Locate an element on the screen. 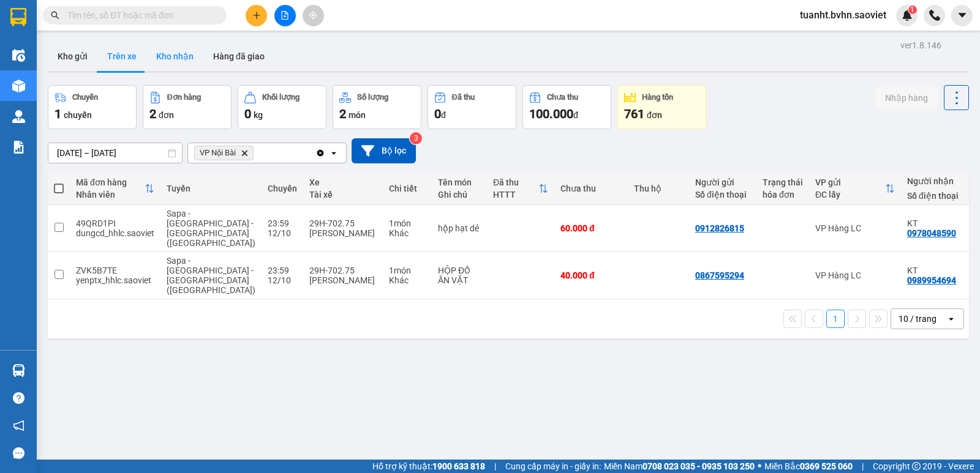  div: HTTT is located at coordinates (516, 195).